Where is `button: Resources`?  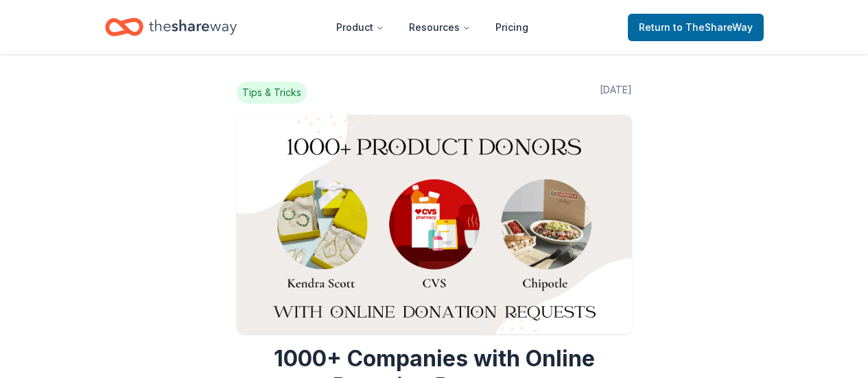 button: Resources is located at coordinates (439, 28).